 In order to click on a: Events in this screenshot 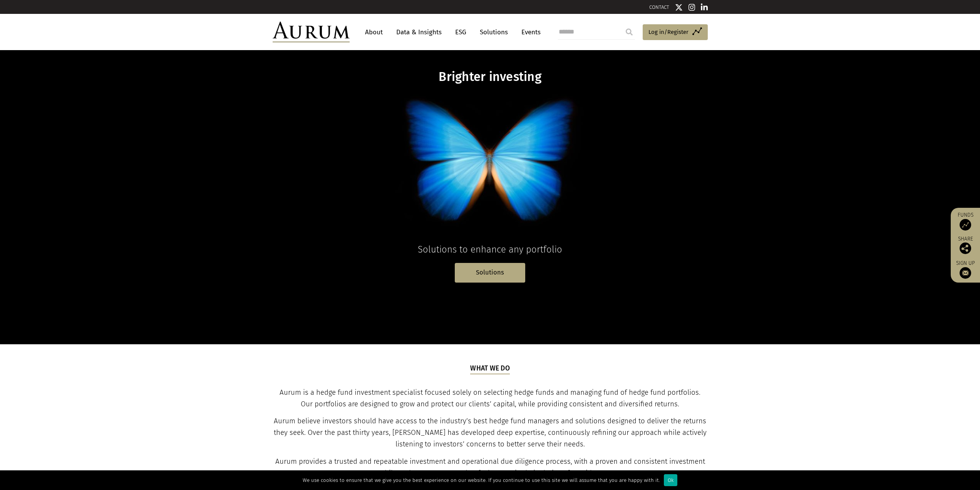, I will do `click(529, 32)`.